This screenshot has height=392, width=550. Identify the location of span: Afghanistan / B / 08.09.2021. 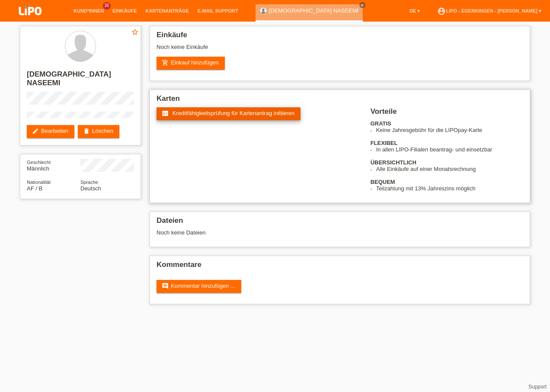
(34, 188).